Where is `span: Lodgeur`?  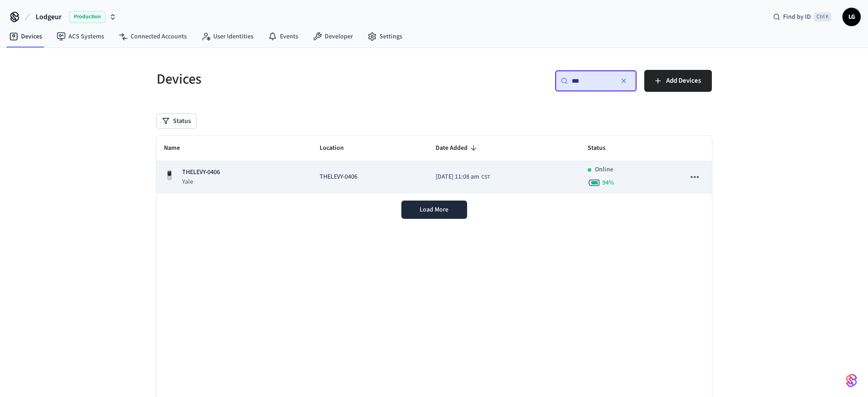 span: Lodgeur is located at coordinates (49, 17).